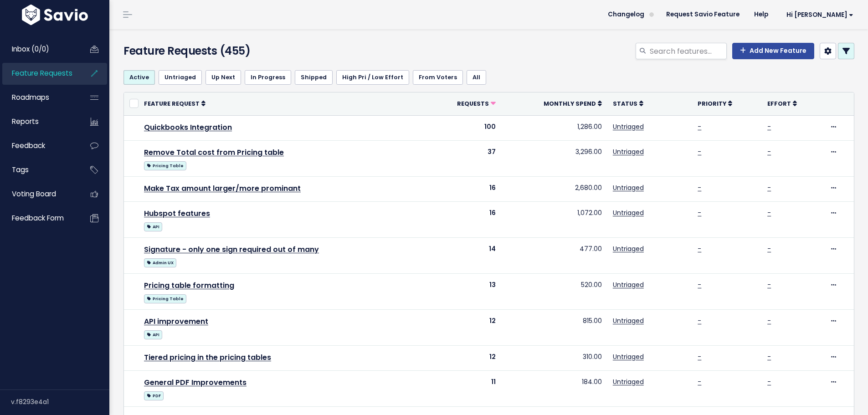 This screenshot has width=868, height=415. What do you see at coordinates (160, 263) in the screenshot?
I see `span: Admin UX` at bounding box center [160, 263].